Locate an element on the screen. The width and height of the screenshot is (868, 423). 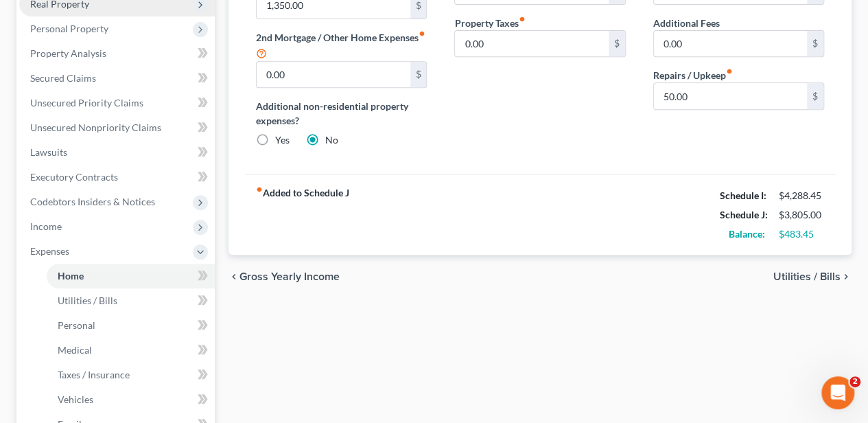
span: Personal is located at coordinates (77, 325).